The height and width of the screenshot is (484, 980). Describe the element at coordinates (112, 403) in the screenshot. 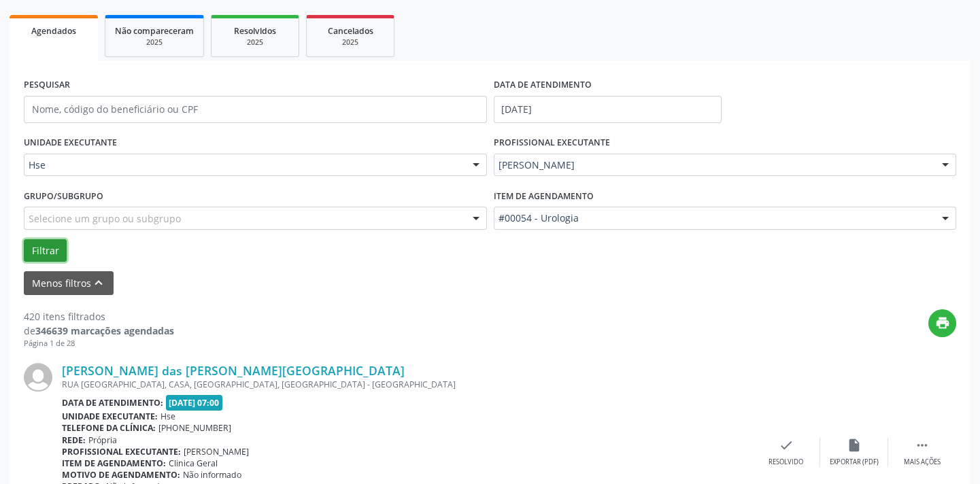

I see `b: Data de atendimento:` at that location.